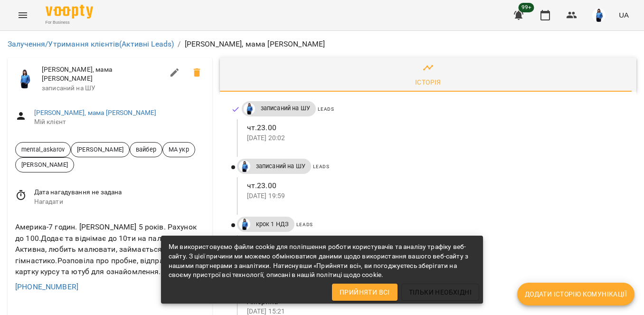  What do you see at coordinates (576, 294) in the screenshot?
I see `span: Додати історію комунікації` at bounding box center [576, 294].